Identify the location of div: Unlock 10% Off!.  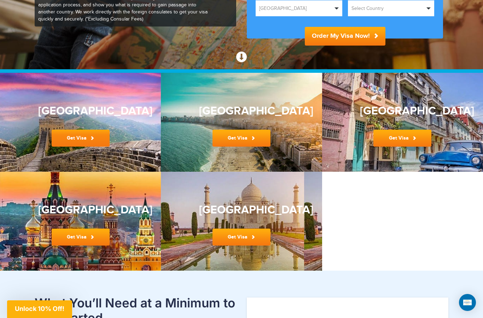
(40, 309).